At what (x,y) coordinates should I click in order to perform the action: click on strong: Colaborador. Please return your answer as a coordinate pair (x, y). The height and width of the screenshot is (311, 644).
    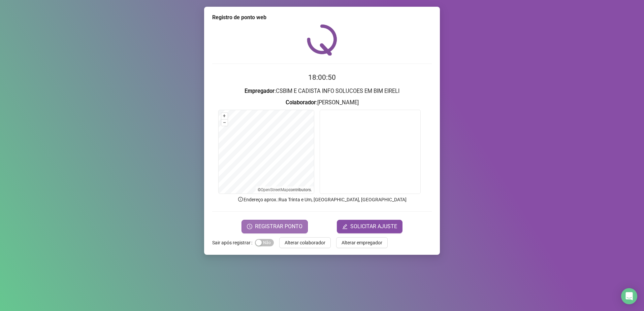
    Looking at the image, I should click on (301, 102).